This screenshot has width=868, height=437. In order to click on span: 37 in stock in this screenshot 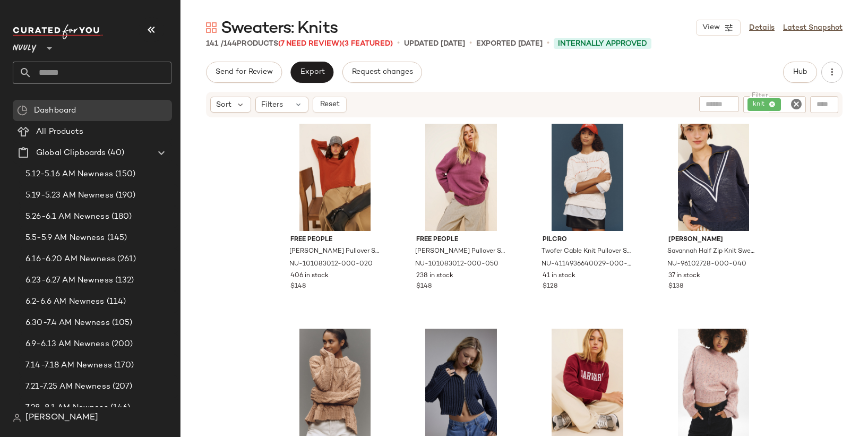, I will do `click(685, 276)`.